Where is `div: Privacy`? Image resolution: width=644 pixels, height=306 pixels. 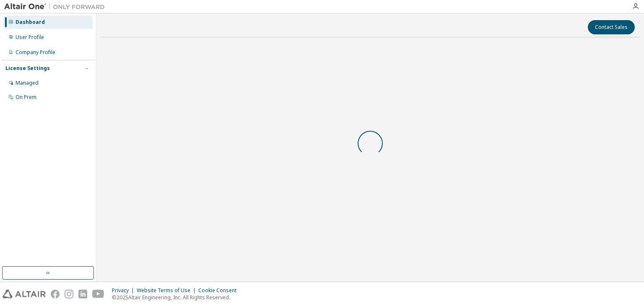 div: Privacy is located at coordinates (124, 290).